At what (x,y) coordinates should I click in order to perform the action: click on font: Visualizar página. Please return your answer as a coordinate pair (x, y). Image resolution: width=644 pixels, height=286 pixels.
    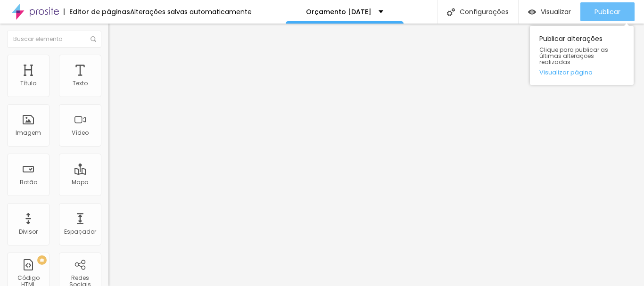
    Looking at the image, I should click on (566, 72).